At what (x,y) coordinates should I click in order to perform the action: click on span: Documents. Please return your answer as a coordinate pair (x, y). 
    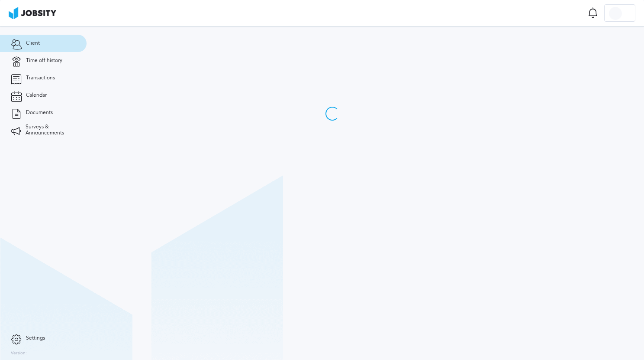
    Looking at the image, I should click on (39, 113).